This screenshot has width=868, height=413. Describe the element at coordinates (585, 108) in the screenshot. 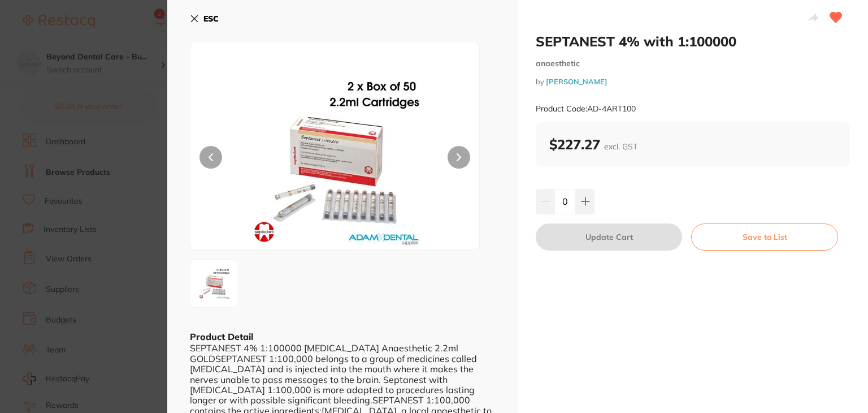

I see `small: Product Code: AD-4ART100` at that location.